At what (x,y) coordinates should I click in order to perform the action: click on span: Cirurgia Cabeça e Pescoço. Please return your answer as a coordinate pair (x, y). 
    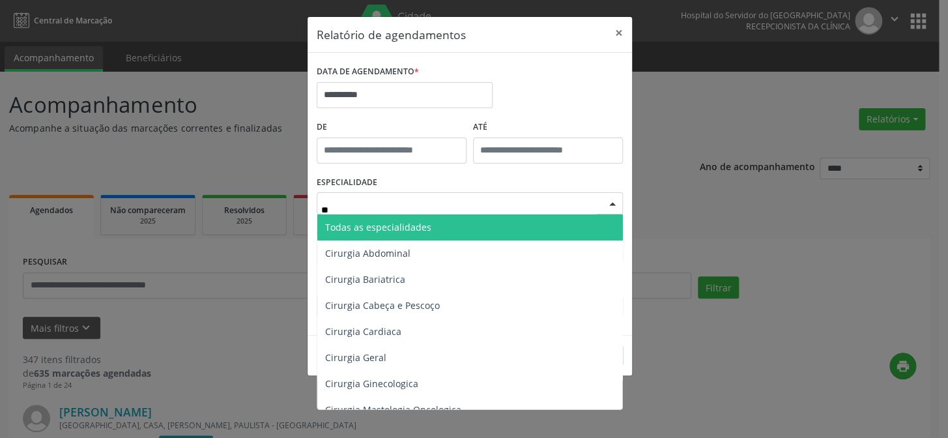
    Looking at the image, I should click on (383, 305).